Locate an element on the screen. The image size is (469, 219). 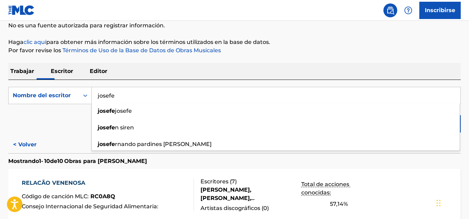
img: buscar is located at coordinates (391, 10).